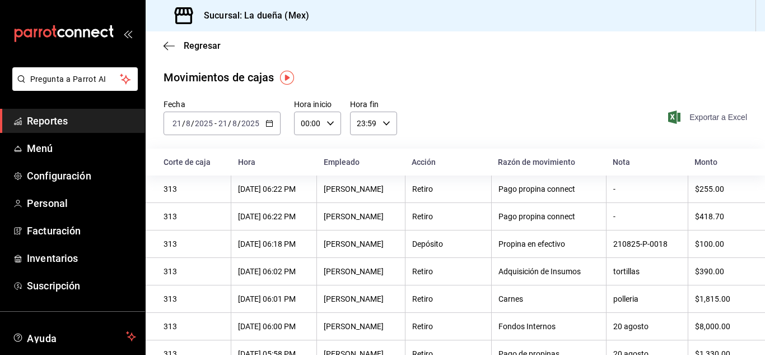  I want to click on button: Pregunta a Parrot AI, so click(75, 79).